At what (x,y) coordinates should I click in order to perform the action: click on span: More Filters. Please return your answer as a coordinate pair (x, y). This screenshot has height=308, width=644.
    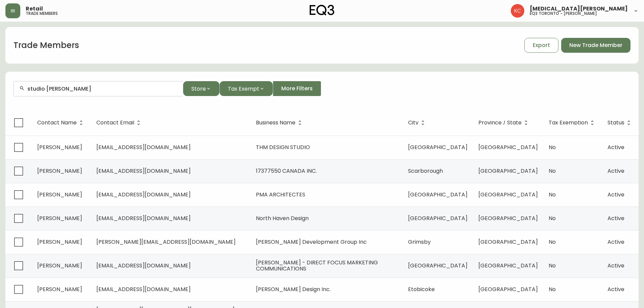
    Looking at the image, I should click on (297, 89).